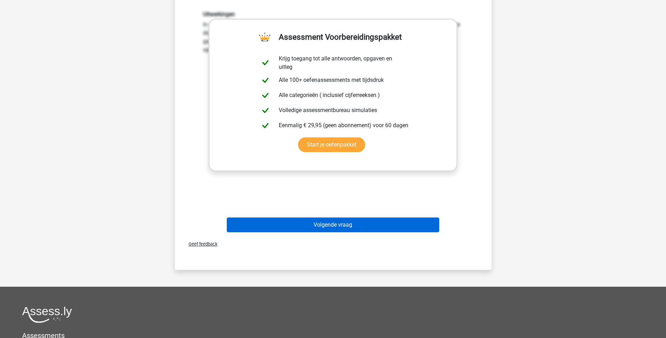 This screenshot has height=338, width=666. Describe the element at coordinates (333, 81) in the screenshot. I see `div: In deze reeks vind je het tweede getal door het eerste getal -14 te doen. Het derde getal in de r...` at that location.